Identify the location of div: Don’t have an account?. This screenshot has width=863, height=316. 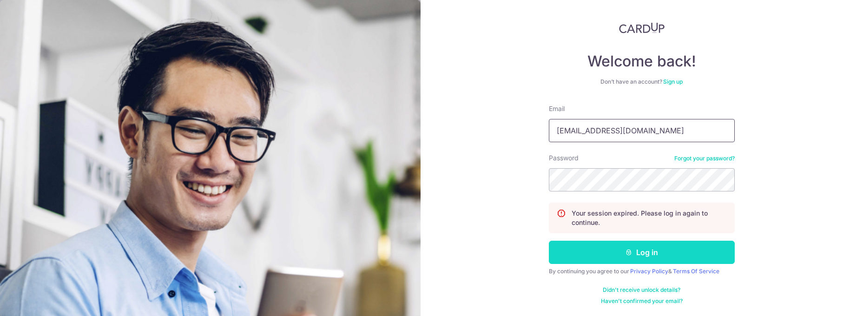
(642, 82).